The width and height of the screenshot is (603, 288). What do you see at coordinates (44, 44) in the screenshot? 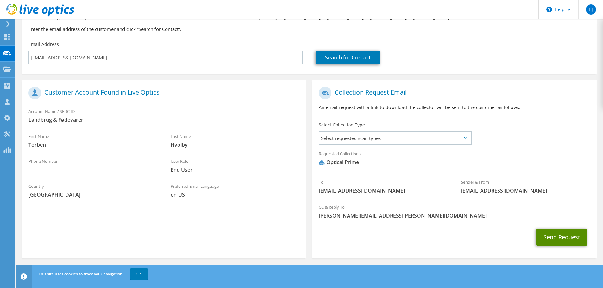
I see `label: Email Address` at bounding box center [44, 44].